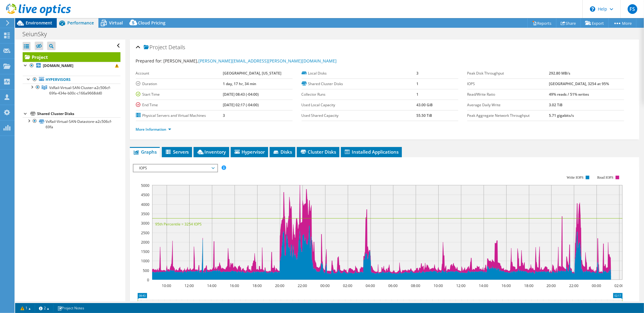  What do you see at coordinates (282, 152) in the screenshot?
I see `span: Disks` at bounding box center [282, 152].